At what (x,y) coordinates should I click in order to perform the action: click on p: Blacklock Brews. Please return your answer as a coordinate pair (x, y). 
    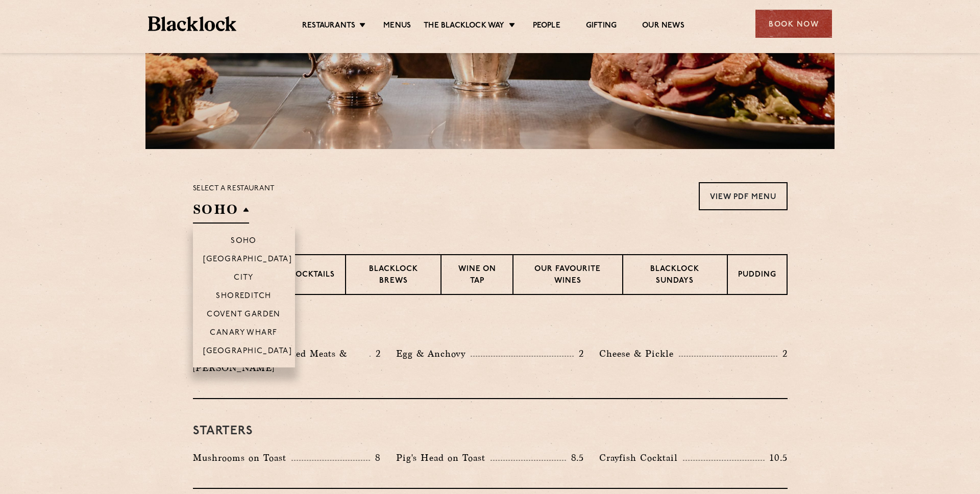
    Looking at the image, I should click on (393, 276).